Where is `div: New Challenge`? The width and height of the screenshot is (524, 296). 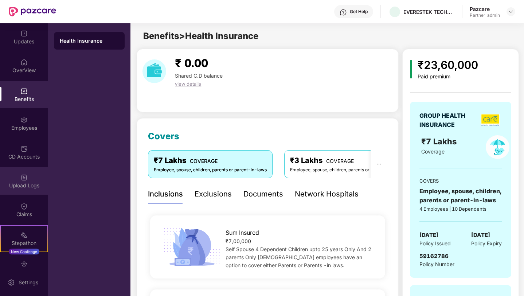
div: New Challenge is located at coordinates (24, 251).